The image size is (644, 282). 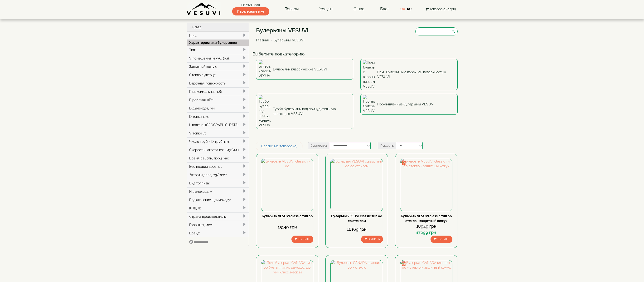 What do you see at coordinates (218, 27) in the screenshot?
I see `div: Фильтр` at bounding box center [218, 27].